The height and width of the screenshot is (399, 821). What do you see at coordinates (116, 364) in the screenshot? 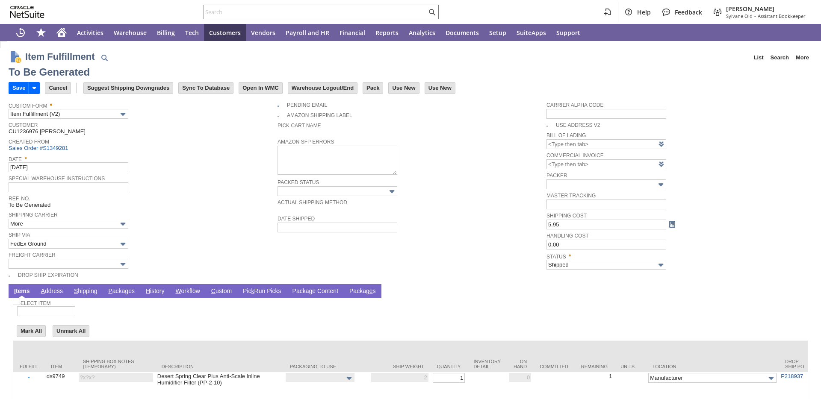
I see `div: Shipping Box Notes (Temporary)` at bounding box center [116, 364].